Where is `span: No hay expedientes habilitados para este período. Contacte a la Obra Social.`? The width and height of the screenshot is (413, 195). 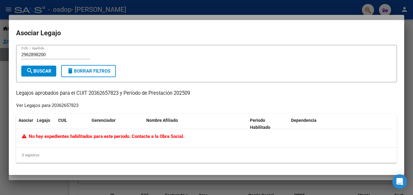
span: No hay expedientes habilitados para este período. Contacte a la Obra Social. is located at coordinates (103, 137).